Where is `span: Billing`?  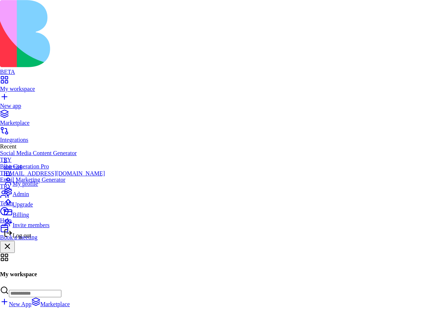 span: Billing is located at coordinates (21, 215).